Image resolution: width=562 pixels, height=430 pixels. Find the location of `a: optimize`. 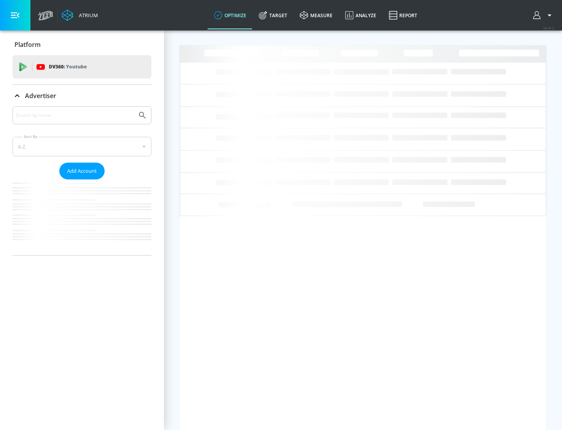

a: optimize is located at coordinates (230, 15).